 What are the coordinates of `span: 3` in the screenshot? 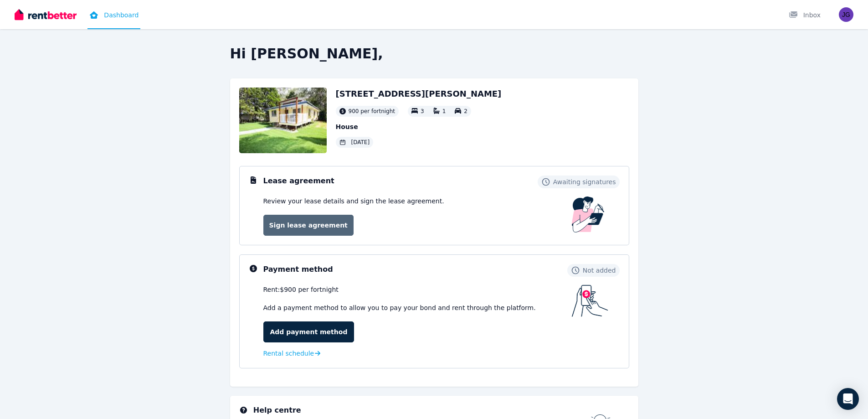 It's located at (423, 111).